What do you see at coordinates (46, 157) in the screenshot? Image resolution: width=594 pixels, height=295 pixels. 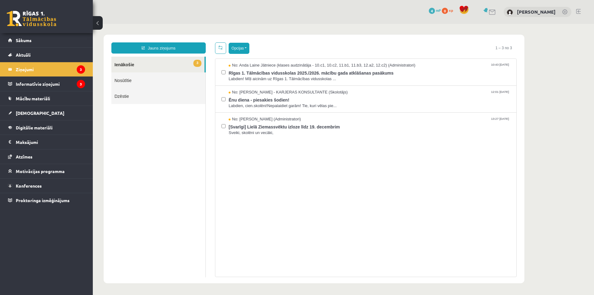 I see `a: Atzīmes` at bounding box center [46, 157].